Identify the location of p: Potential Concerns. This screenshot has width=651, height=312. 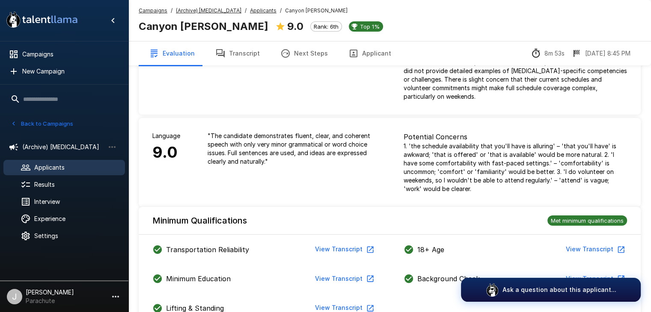
(515, 137).